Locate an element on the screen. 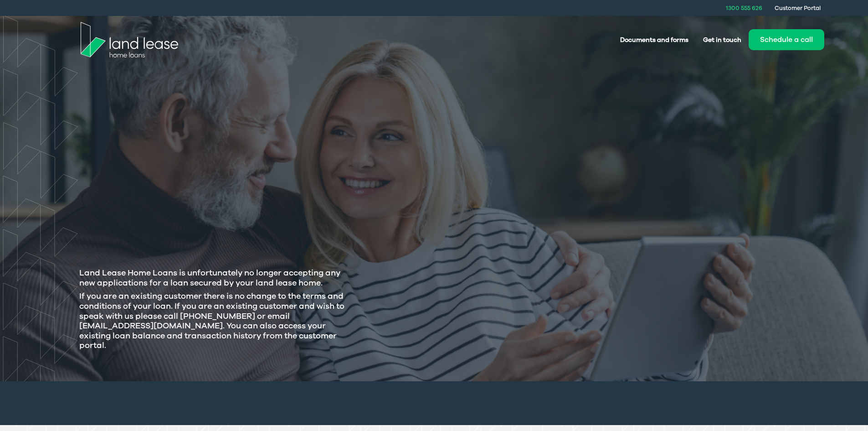  a: Documents and forms is located at coordinates (655, 40).